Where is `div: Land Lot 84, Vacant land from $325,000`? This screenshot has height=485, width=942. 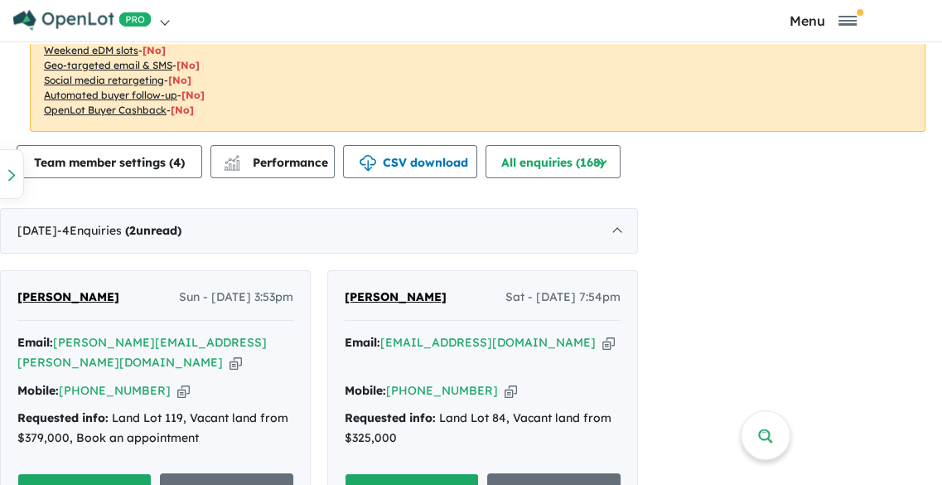 div: Land Lot 84, Vacant land from $325,000 is located at coordinates (482, 429).